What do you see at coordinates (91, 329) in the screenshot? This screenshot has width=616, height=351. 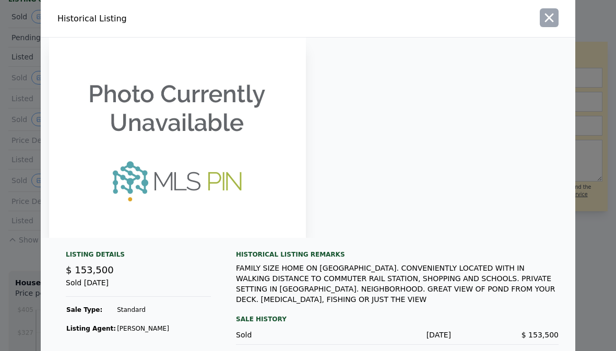 I see `strong: Listing Agent:` at bounding box center [91, 329].